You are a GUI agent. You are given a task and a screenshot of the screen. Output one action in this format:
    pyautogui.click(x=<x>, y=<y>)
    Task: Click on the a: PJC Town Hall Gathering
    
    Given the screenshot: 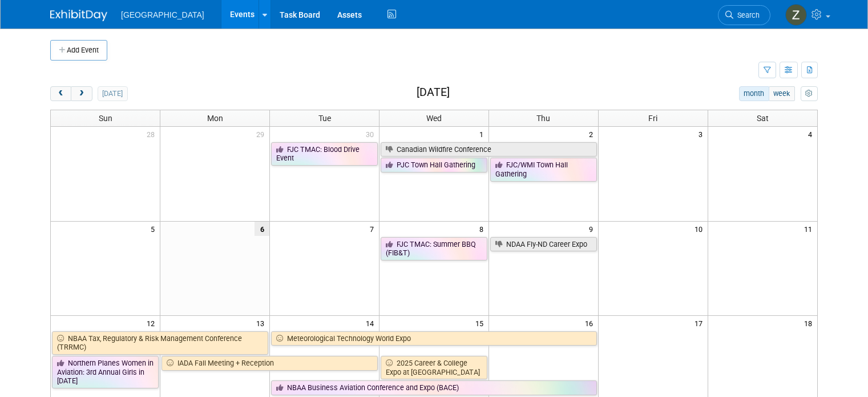 What is the action you would take?
    pyautogui.click(x=433, y=165)
    